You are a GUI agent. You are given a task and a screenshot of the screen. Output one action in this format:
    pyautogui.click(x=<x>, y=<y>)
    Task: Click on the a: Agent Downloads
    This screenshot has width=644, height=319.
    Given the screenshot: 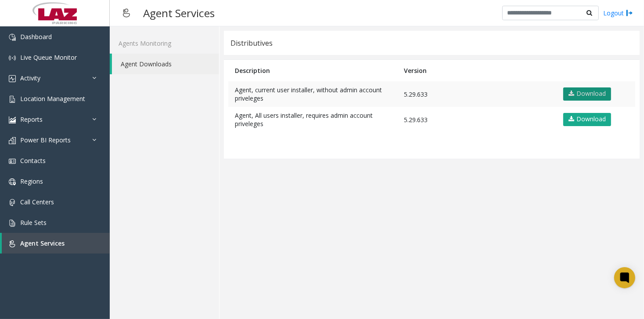 What is the action you would take?
    pyautogui.click(x=165, y=64)
    